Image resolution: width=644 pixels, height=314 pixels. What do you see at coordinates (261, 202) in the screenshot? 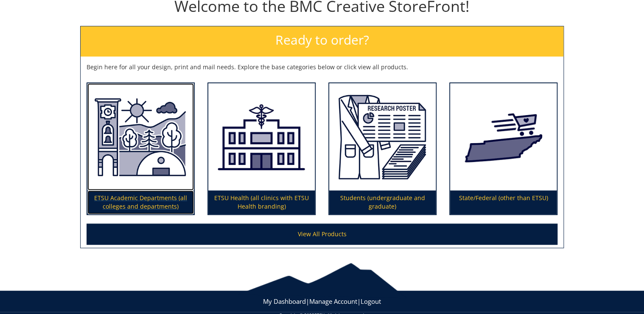
I see `p: ETSU Health (all clinics with ETSU Health branding)` at bounding box center [261, 202].